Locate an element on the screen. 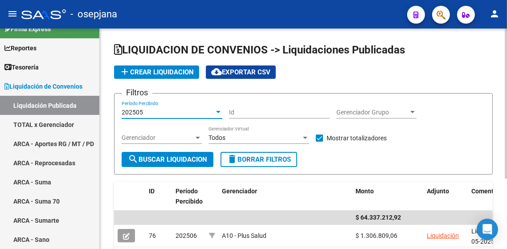  span: Borrar Filtros is located at coordinates (259, 159).